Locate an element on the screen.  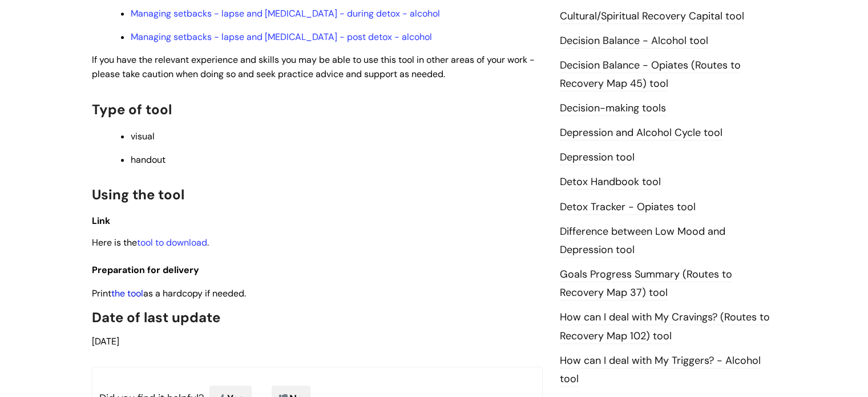
span: Type of tool is located at coordinates (132, 109).